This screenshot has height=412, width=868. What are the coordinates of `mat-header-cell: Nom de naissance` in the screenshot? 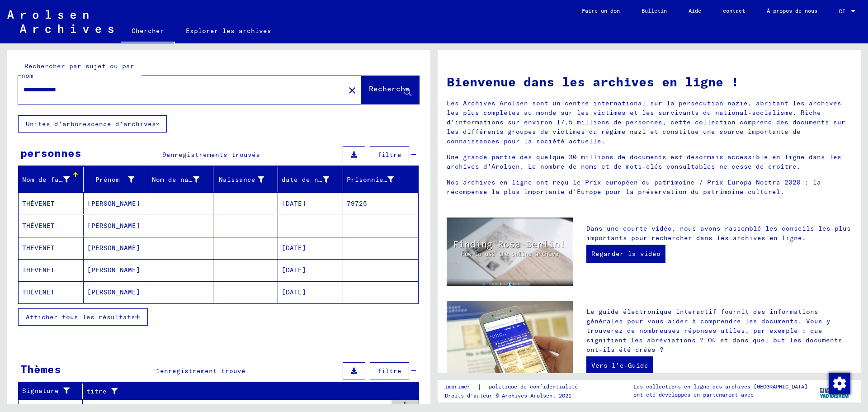 It's located at (181, 179).